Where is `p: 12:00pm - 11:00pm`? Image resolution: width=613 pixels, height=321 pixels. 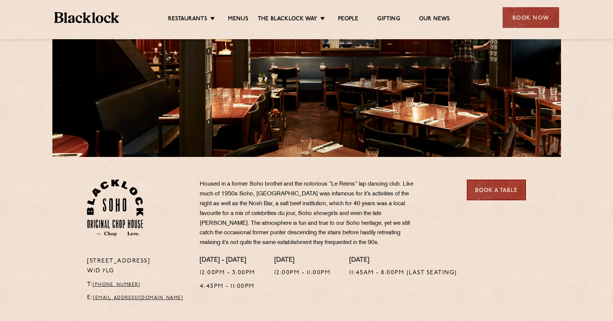
p: 12:00pm - 11:00pm is located at coordinates (303, 273).